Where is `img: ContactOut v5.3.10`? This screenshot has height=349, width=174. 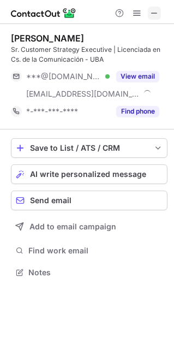 img: ContactOut v5.3.10 is located at coordinates (44, 13).